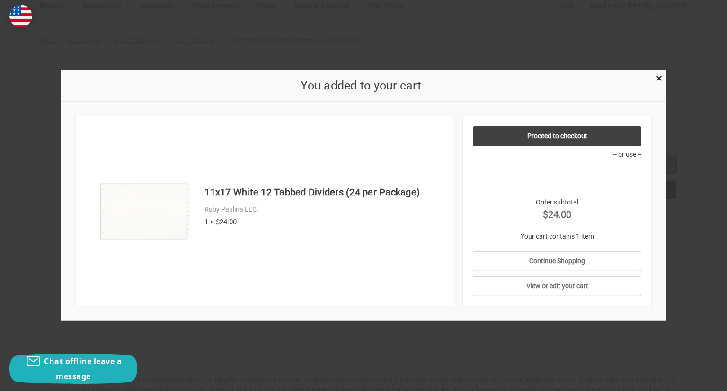  What do you see at coordinates (557, 236) in the screenshot?
I see `p: Your cart contains 1 item` at bounding box center [557, 236].